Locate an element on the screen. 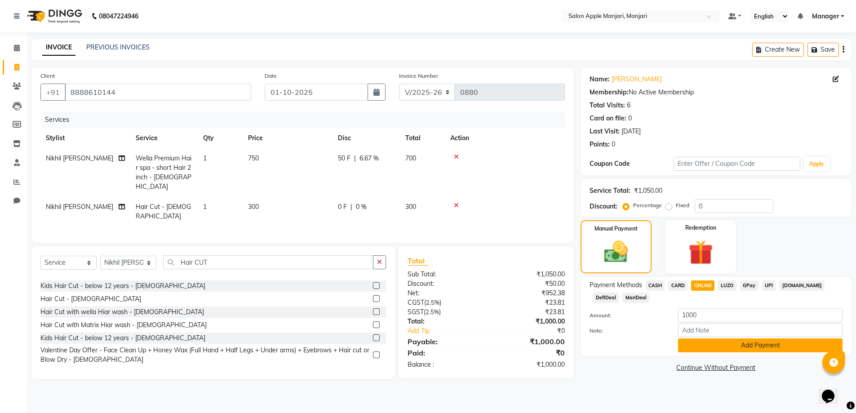 The image size is (856, 413). div: Payable: is located at coordinates (444, 342).